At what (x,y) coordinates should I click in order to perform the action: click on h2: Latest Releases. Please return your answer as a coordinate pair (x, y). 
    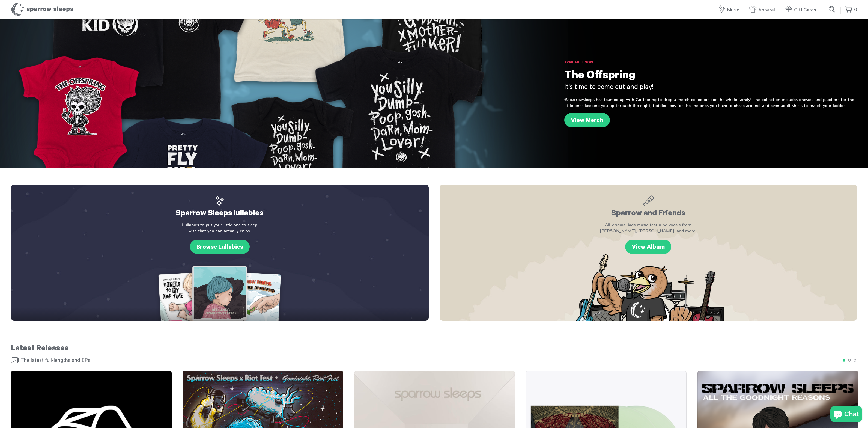
    Looking at the image, I should click on (434, 349).